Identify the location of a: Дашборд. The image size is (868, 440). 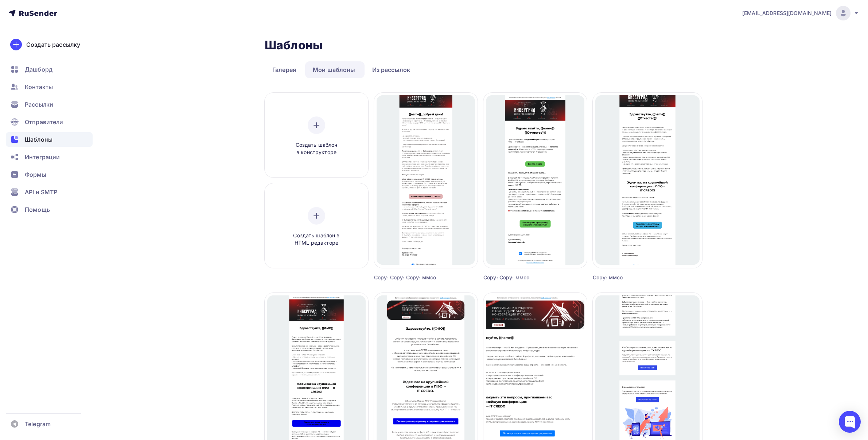
(50, 69).